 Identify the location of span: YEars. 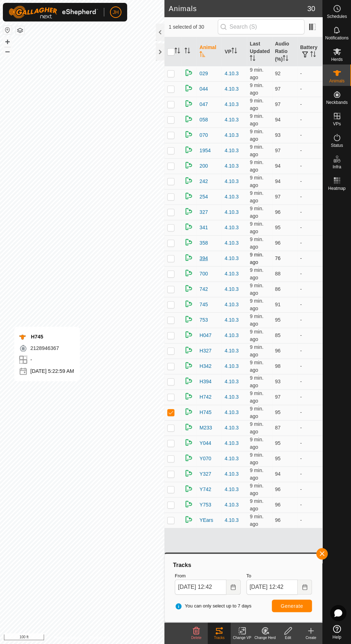
(207, 520).